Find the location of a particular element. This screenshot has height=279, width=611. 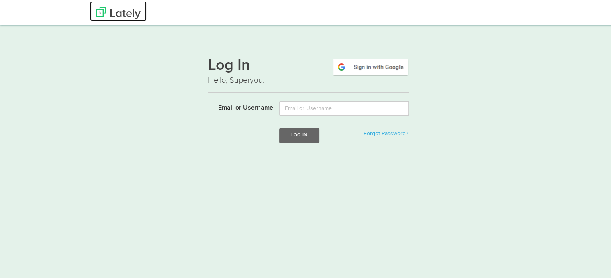

h1: Log In is located at coordinates (309, 65).